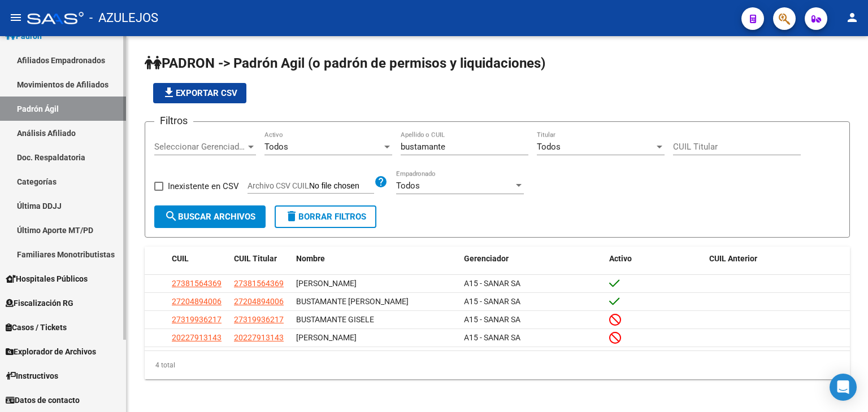  I want to click on span: Seleccionar Gerenciador, so click(200, 147).